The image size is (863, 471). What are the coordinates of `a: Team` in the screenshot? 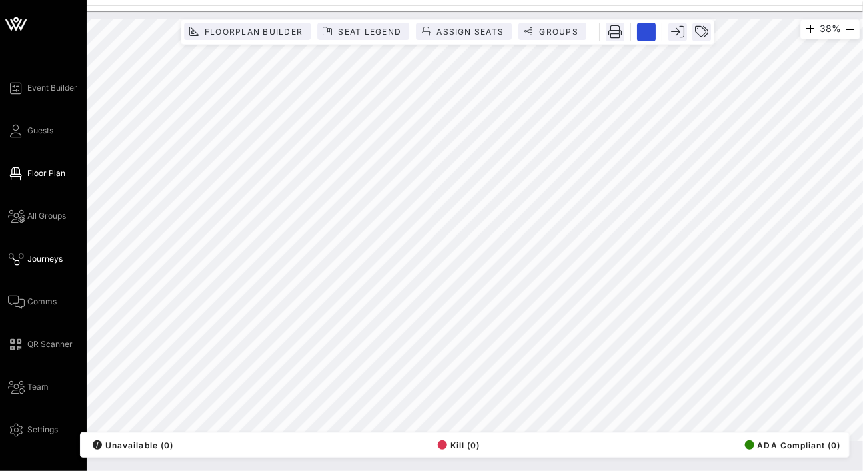 It's located at (28, 387).